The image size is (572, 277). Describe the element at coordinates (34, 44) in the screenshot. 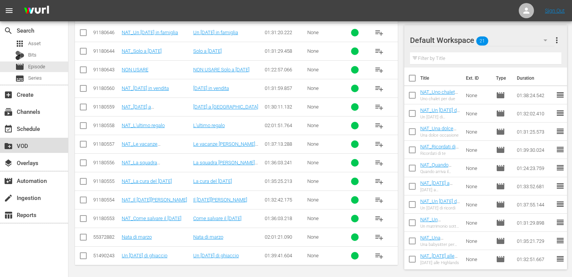

I see `span: Asset` at that location.